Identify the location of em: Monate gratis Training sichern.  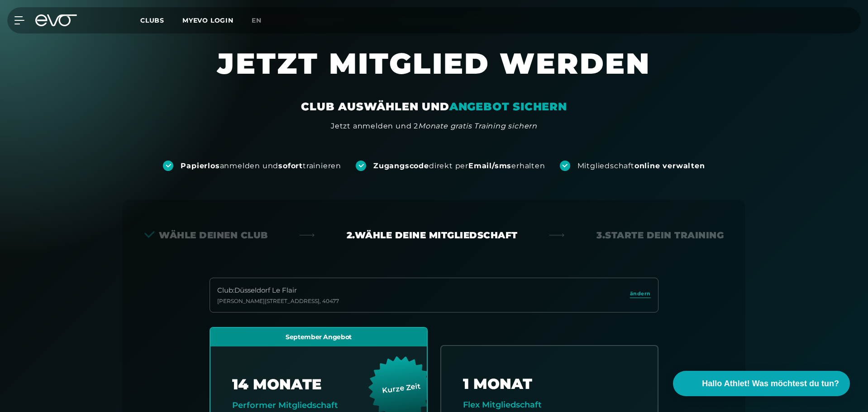
(478, 126).